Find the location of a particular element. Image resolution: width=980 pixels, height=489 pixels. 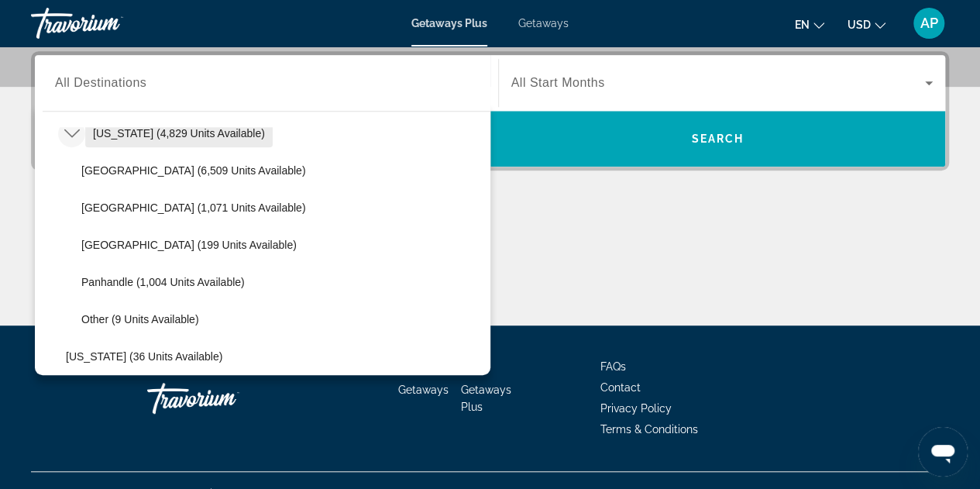

button: Select destination: East Coast (1,071 units available) is located at coordinates (282, 208).